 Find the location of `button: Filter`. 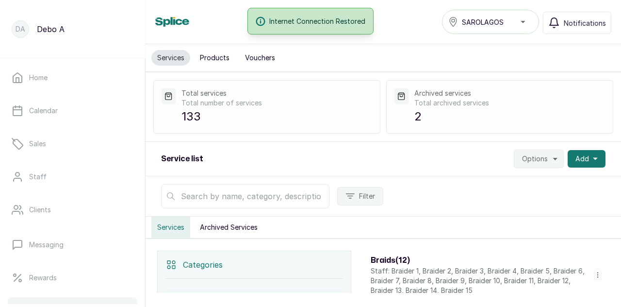

button: Filter is located at coordinates (360, 196).